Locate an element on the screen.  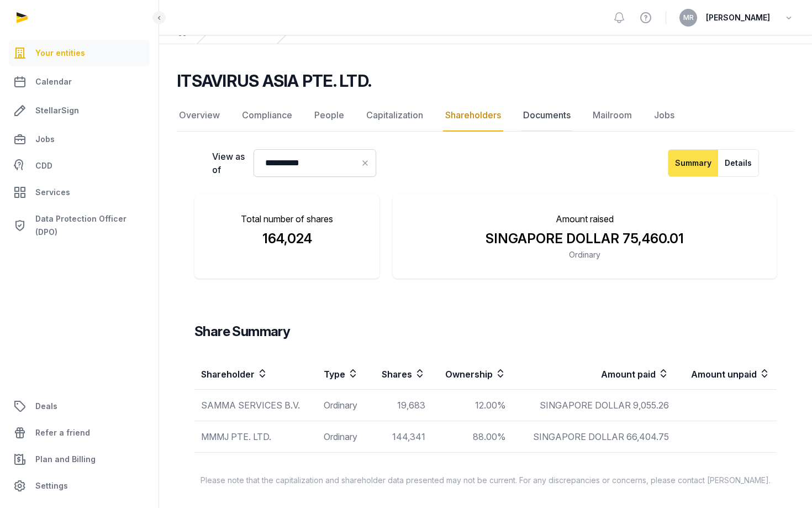
td: 88.00% is located at coordinates (472, 436).